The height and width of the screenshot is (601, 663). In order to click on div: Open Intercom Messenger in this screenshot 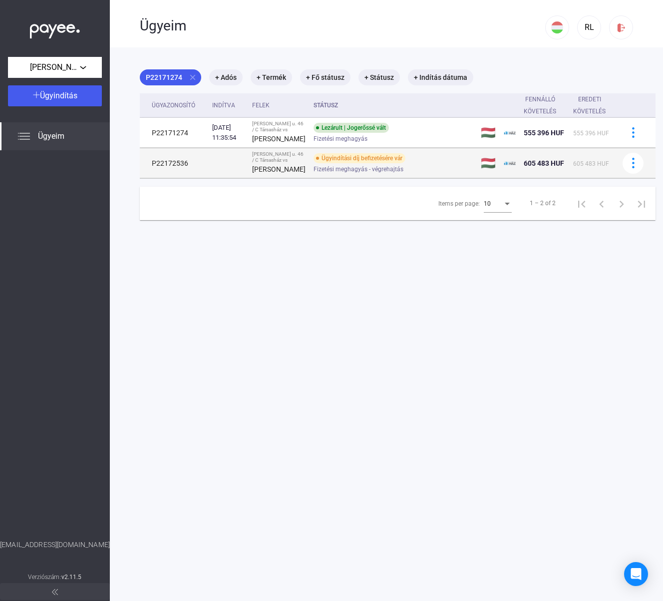, I will do `click(636, 574)`.